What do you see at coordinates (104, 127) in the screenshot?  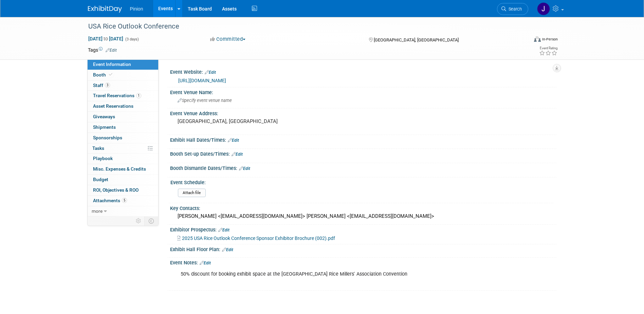 I see `span: Shipments` at bounding box center [104, 127].